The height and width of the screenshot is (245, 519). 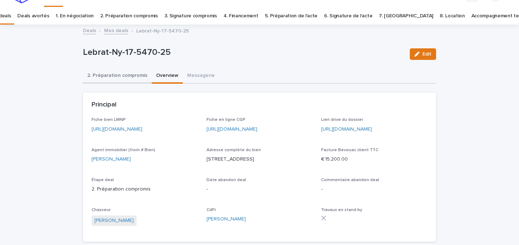 I want to click on span: Étape deal, so click(x=103, y=180).